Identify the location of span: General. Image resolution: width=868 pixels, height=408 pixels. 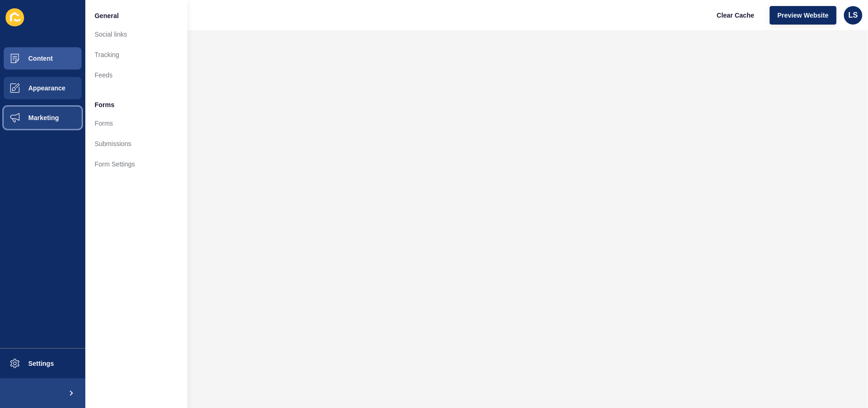
(107, 16).